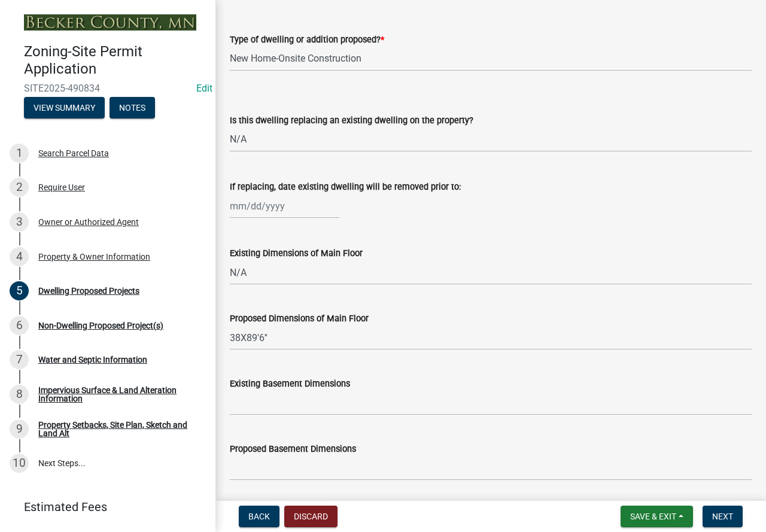 The image size is (766, 532). What do you see at coordinates (290, 384) in the screenshot?
I see `label: Existing Basement Dimensions` at bounding box center [290, 384].